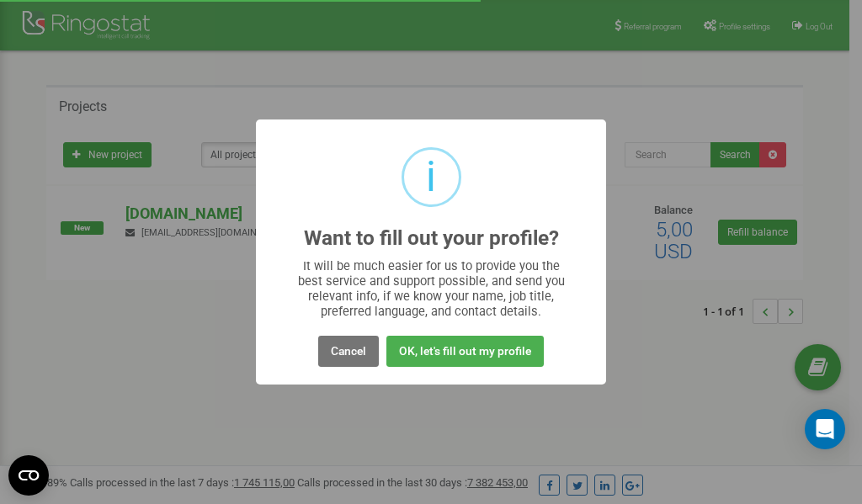 The width and height of the screenshot is (862, 504). I want to click on div: Open Intercom Messenger, so click(825, 429).